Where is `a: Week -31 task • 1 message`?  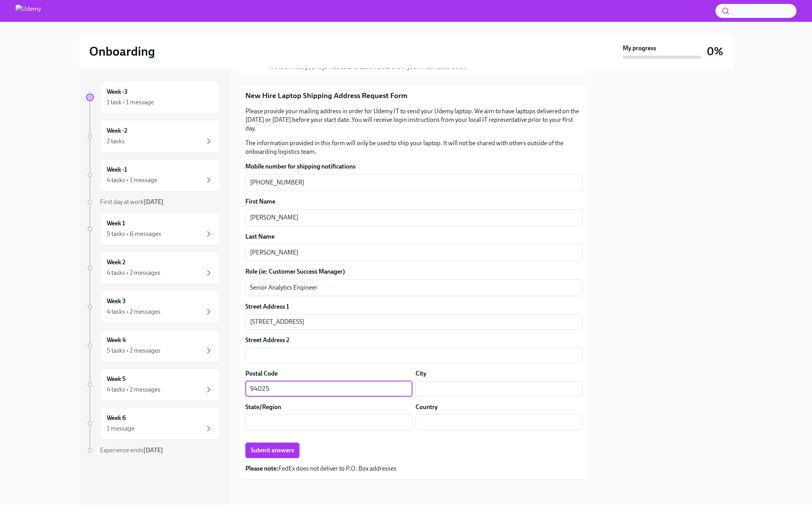
a: Week -31 task • 1 message is located at coordinates (153, 97).